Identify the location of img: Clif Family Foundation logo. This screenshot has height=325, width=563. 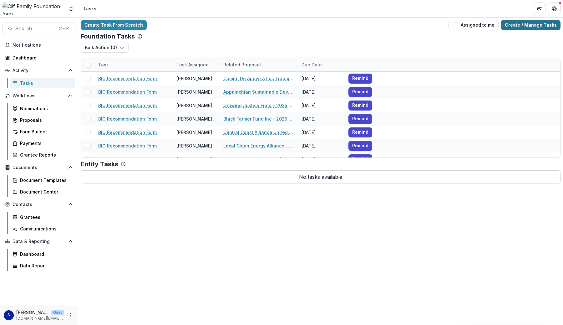
(33, 9).